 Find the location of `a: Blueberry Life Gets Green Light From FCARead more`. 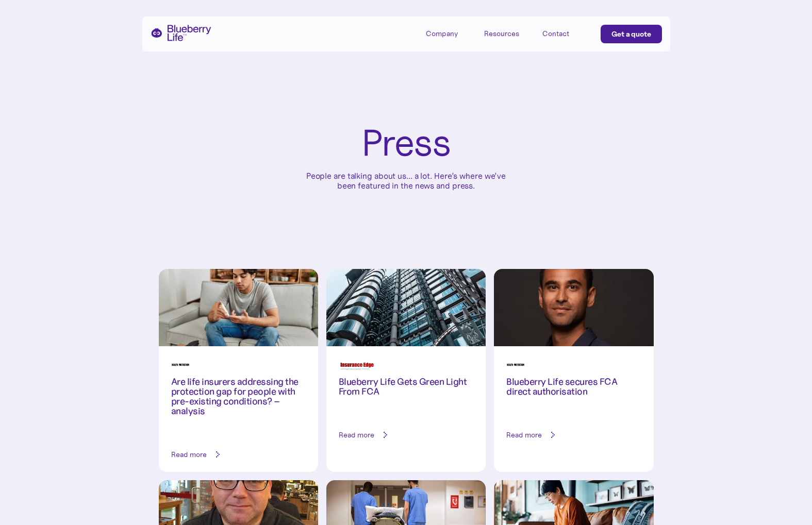

a: Blueberry Life Gets Green Light From FCARead more is located at coordinates (406, 399).